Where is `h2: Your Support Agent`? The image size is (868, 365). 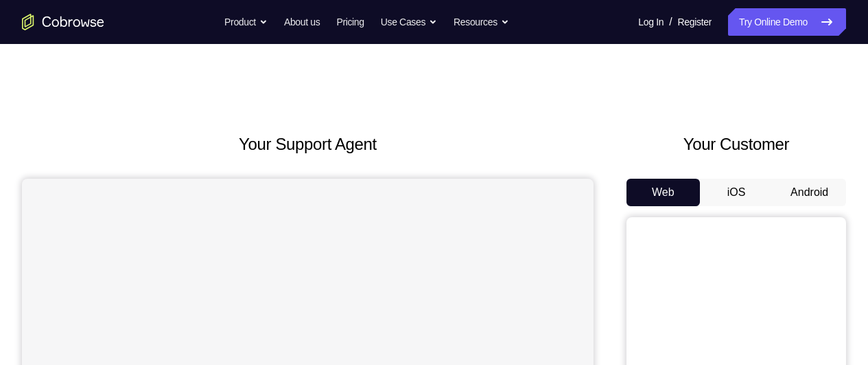 h2: Your Support Agent is located at coordinates (307, 144).